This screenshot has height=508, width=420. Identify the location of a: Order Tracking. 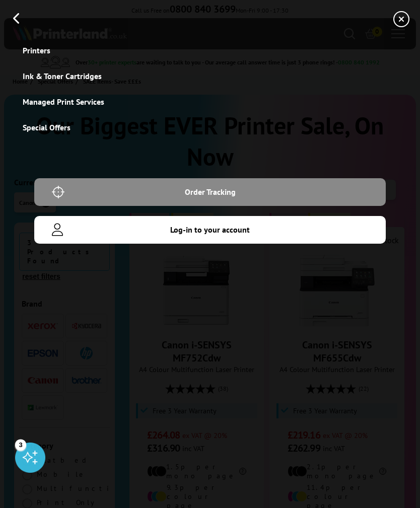
(209, 192).